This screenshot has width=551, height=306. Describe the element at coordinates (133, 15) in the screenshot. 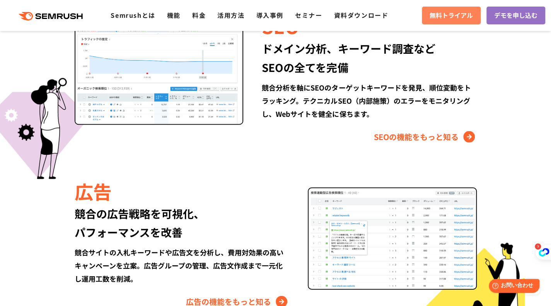

I see `a: Semrushとは` at that location.